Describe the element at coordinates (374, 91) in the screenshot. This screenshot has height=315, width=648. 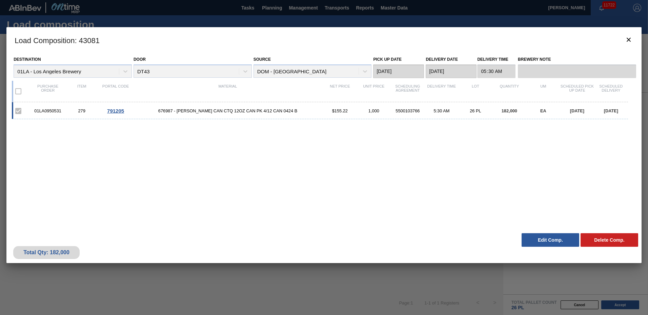
I see `div: Unit Price` at that location.